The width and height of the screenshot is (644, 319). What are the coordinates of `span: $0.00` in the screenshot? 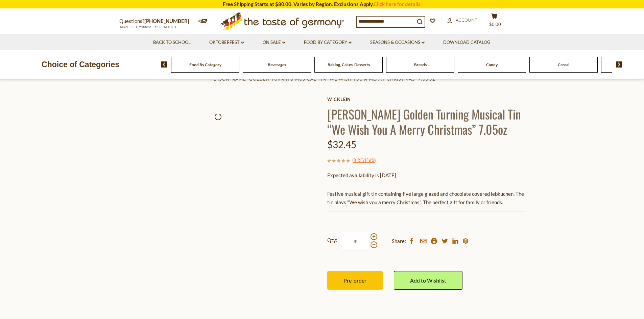 It's located at (495, 24).